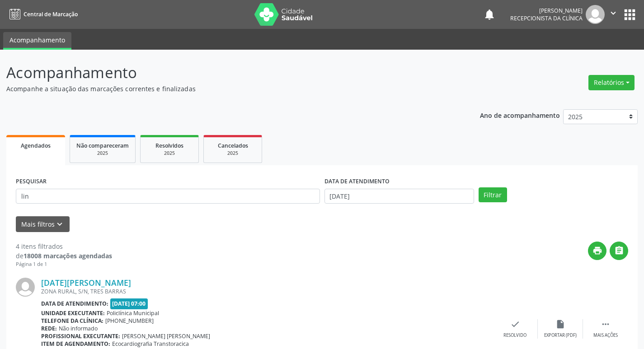 This screenshot has width=644, height=349. What do you see at coordinates (64, 246) in the screenshot?
I see `div: 4 itens filtrados` at bounding box center [64, 246].